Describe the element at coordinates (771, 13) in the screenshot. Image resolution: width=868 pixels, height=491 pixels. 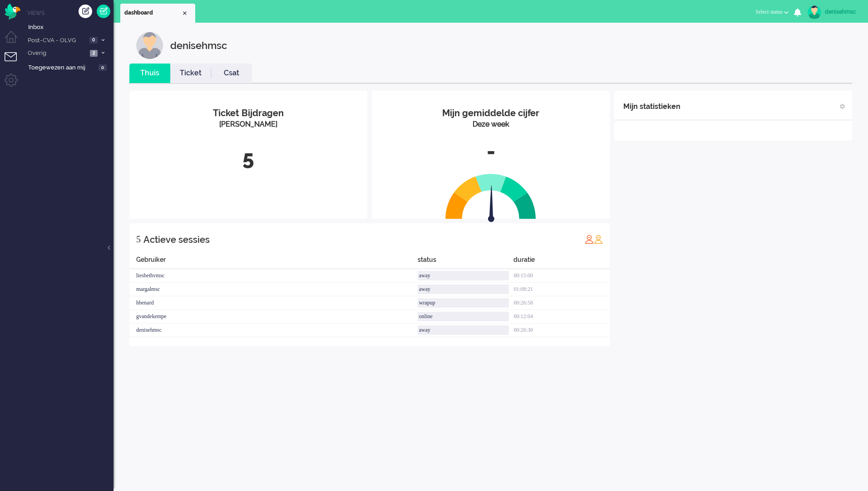
I see `li: Select status` at that location.